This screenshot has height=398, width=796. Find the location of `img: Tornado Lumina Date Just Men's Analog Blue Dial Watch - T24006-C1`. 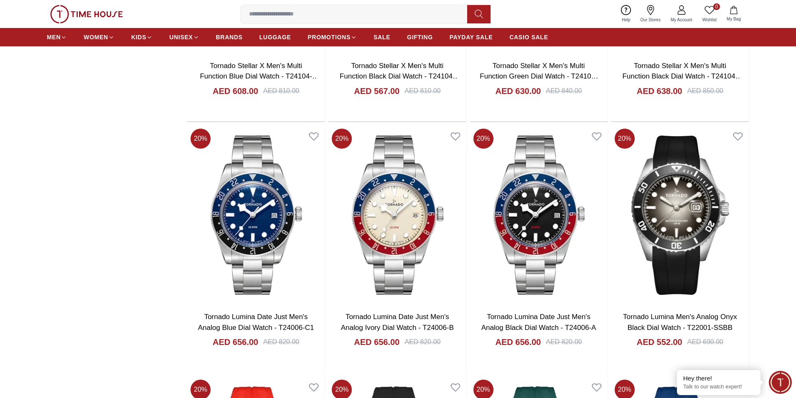

img: Tornado Lumina Date Just Men's Analog Blue Dial Watch - T24006-C1 is located at coordinates (256, 215).